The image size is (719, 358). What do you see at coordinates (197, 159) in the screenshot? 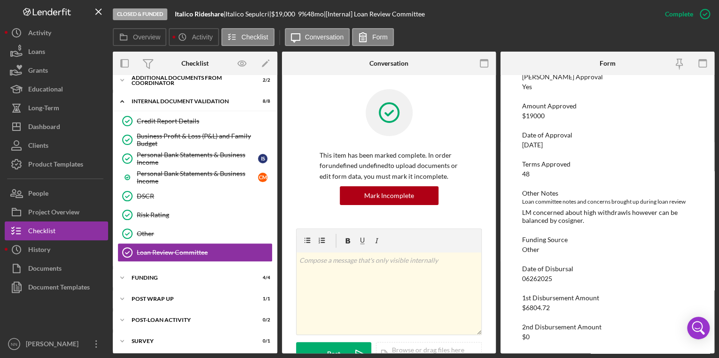
I see `div: Personal Bank Statements & Business Income` at bounding box center [197, 159].